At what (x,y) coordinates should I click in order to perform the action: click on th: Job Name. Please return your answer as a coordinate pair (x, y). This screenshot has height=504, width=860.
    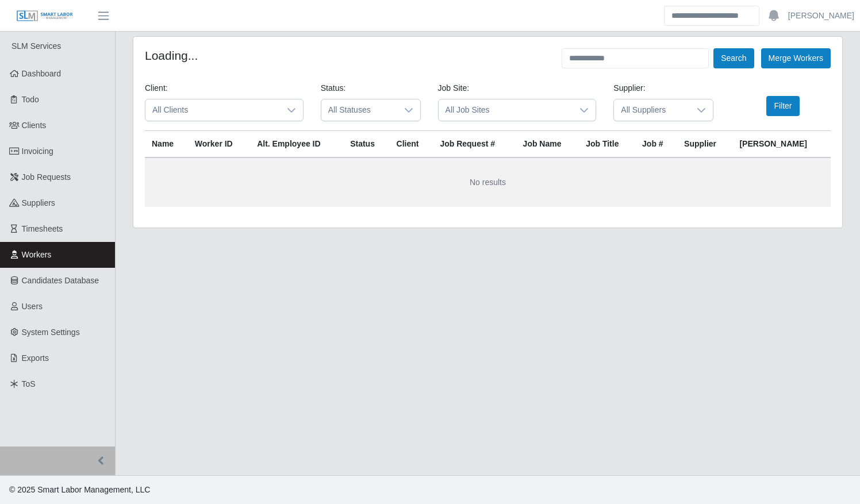
    Looking at the image, I should click on (548, 144).